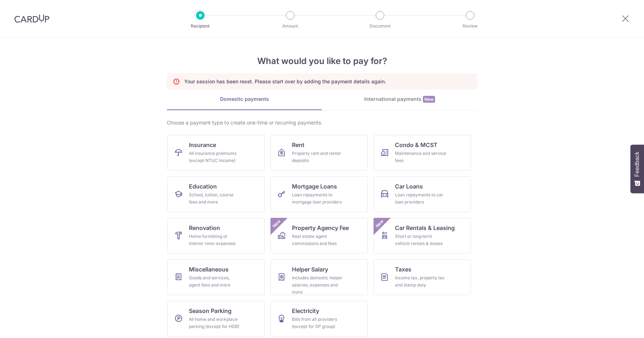  Describe the element at coordinates (318, 322) in the screenshot. I see `div: Bills from all providers (except for SP group)` at that location.